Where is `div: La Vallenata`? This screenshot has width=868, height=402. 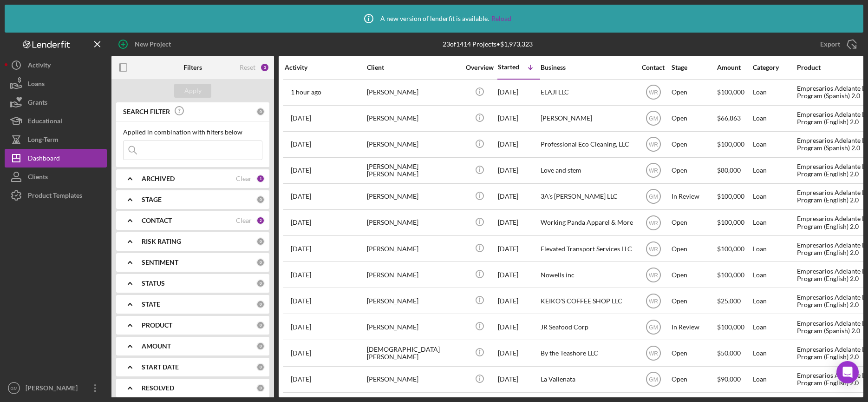
div: La Vallenata is located at coordinates (587, 379).